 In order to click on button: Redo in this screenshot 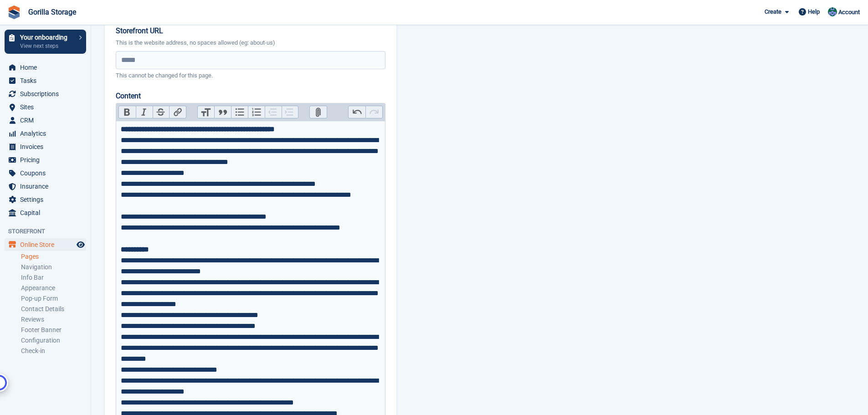, I will do `click(373, 112)`.